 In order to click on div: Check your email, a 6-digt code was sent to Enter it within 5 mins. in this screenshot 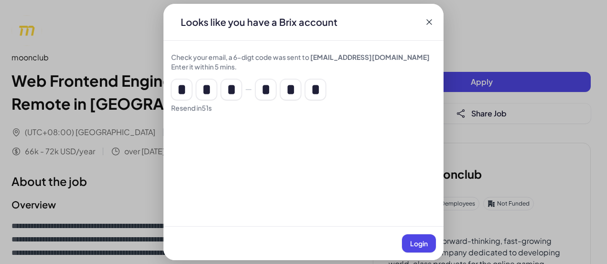, I will do `click(304, 62)`.